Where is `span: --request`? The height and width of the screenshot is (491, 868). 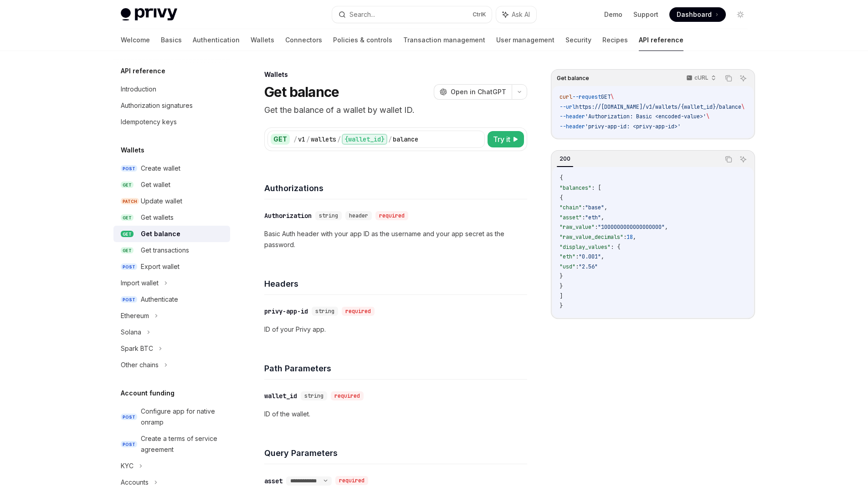
span: --request is located at coordinates (587, 97).